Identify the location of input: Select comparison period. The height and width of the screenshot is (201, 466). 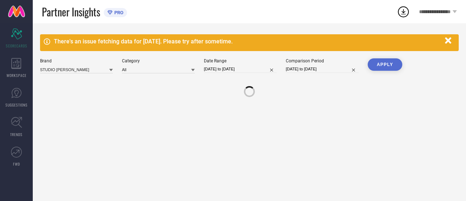
(322, 69).